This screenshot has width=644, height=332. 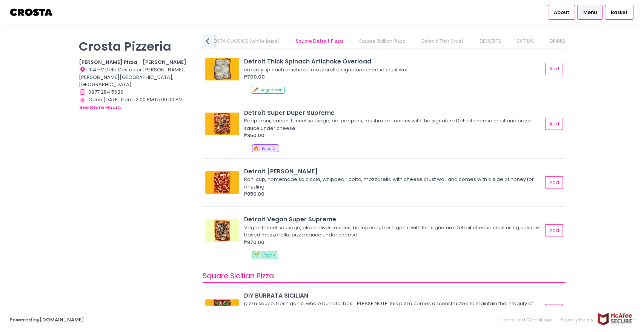 What do you see at coordinates (222, 311) in the screenshot?
I see `img: DIY BURRATA SICILIAN` at bounding box center [222, 311].